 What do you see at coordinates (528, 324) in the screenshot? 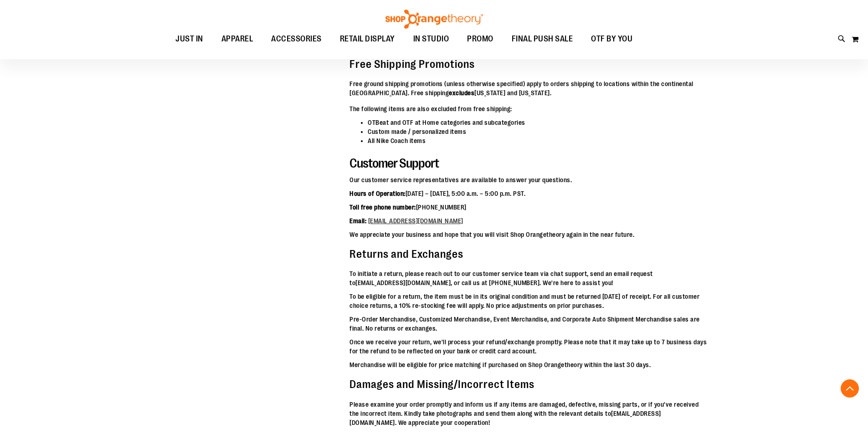
I see `p: Pre-Order Merchandise, Customized Merchandise, Event Merchandise, and Corporate Auto Shipment Mer...` at bounding box center [528, 324].